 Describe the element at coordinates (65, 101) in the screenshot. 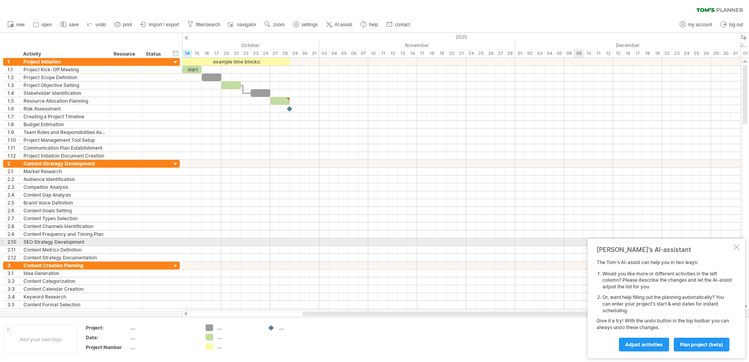

I see `div: Resource Allocation Planning` at that location.